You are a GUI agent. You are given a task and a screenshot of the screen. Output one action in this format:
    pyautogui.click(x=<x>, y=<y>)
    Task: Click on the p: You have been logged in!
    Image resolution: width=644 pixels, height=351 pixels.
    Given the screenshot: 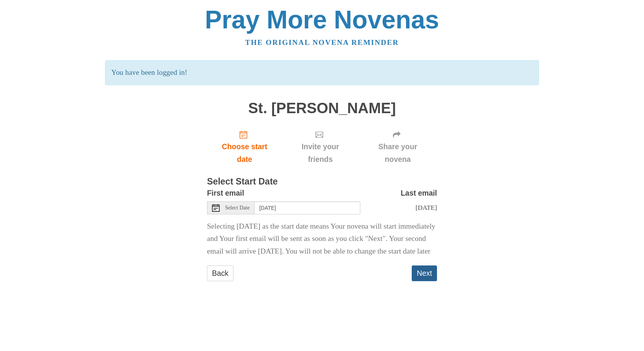 What is the action you would take?
    pyautogui.click(x=322, y=73)
    